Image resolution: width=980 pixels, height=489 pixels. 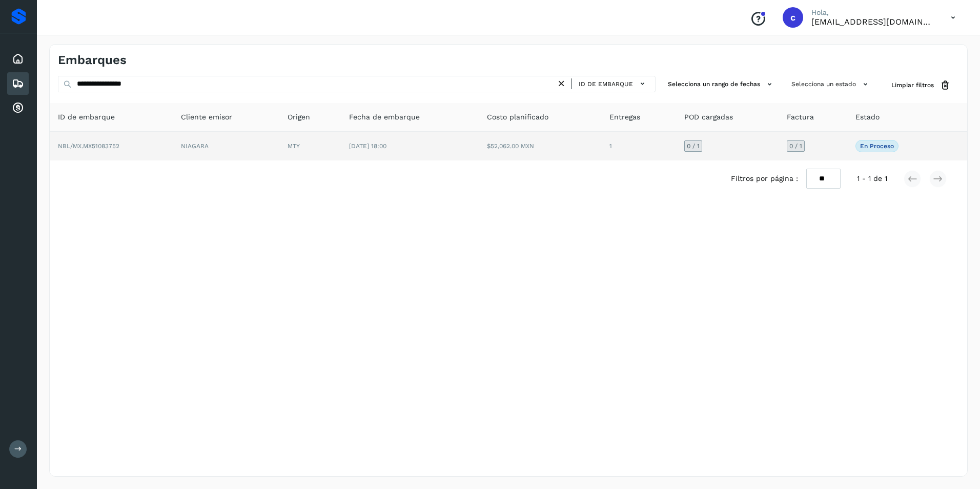 What do you see at coordinates (625, 117) in the screenshot?
I see `span: Entregas` at bounding box center [625, 117].